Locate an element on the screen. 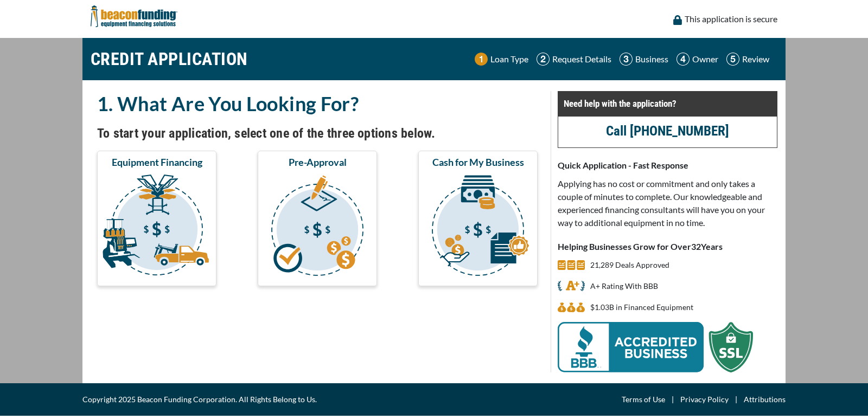  img: Step 2 is located at coordinates (543, 59).